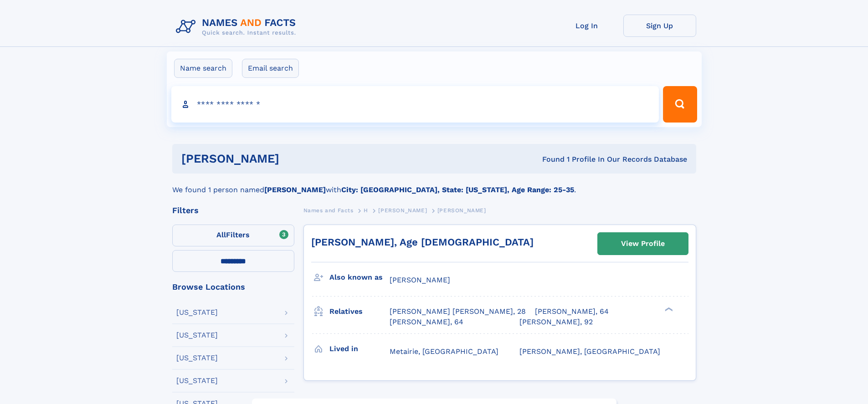 Image resolution: width=868 pixels, height=404 pixels. What do you see at coordinates (644, 244) in the screenshot?
I see `a: View Profile` at bounding box center [644, 244].